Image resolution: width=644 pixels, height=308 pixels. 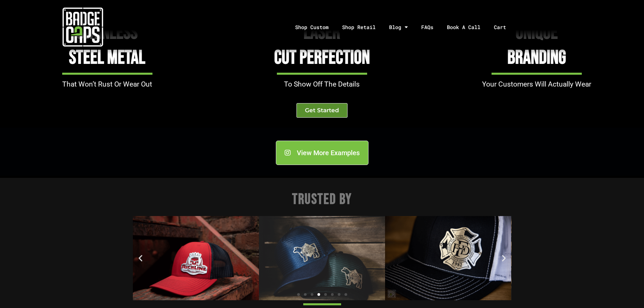 I want to click on a: View More Examples, so click(x=322, y=153).